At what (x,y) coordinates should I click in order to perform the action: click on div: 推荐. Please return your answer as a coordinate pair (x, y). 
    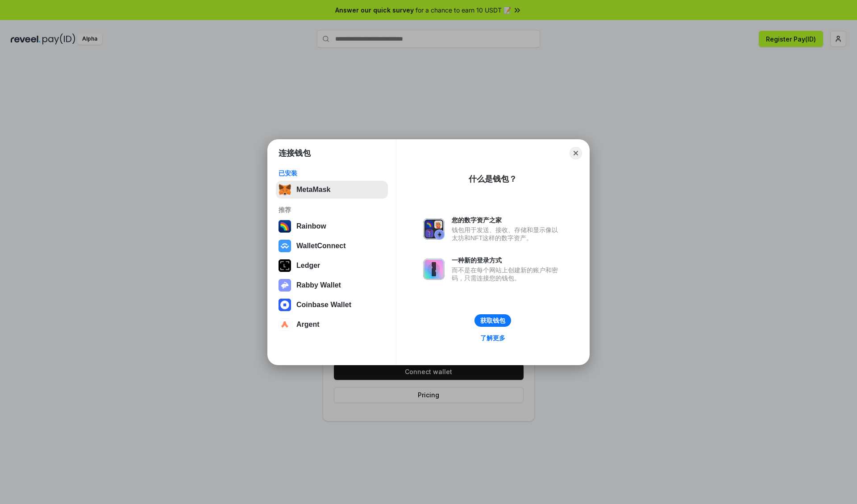
    Looking at the image, I should click on (332, 209).